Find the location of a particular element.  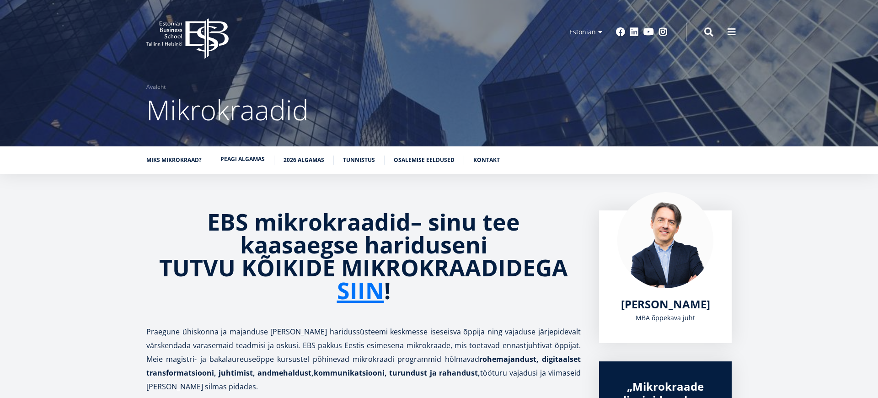

strong: EBS mikrokraadid is located at coordinates (309, 222).